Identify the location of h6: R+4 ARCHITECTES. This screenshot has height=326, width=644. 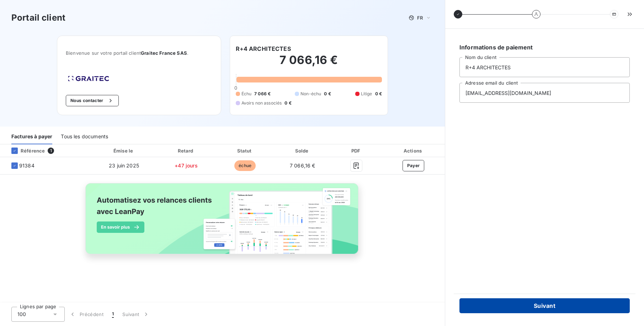
(263, 49).